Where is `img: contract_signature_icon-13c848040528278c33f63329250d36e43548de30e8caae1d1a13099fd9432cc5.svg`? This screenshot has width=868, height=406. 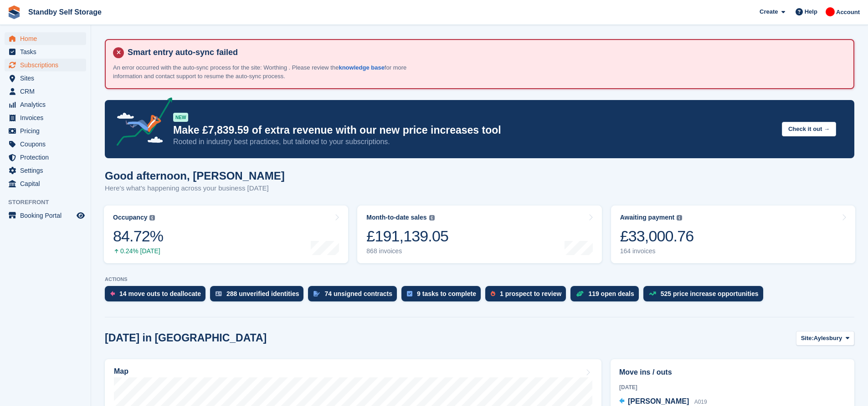
img: contract_signature_icon-13c848040528278c33f63329250d36e43548de30e8caae1d1a13099fd9432cc5.svg is located at coordinates (317, 294).